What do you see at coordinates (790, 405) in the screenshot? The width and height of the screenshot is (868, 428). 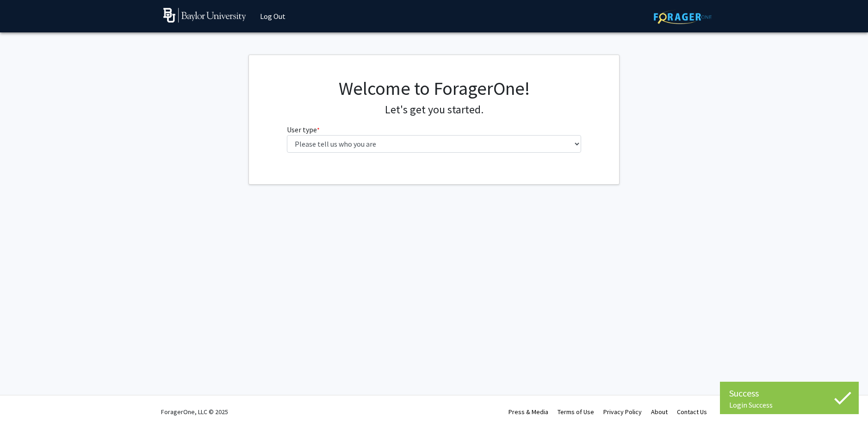 I see `div: Login Success` at bounding box center [790, 405].